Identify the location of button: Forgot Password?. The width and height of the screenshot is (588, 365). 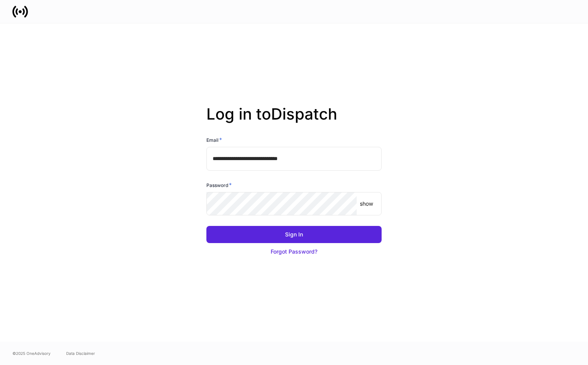
(294, 252).